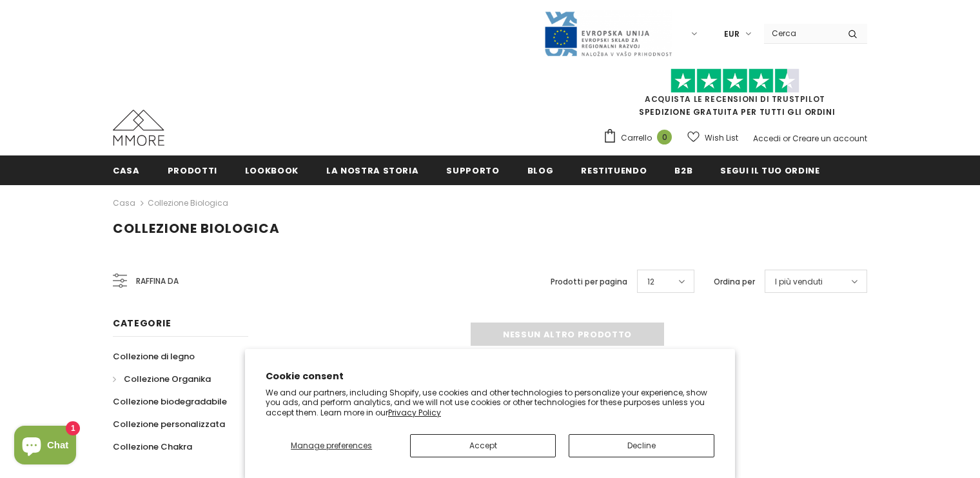  Describe the element at coordinates (608, 33) in the screenshot. I see `img: Javni Razpis` at that location.